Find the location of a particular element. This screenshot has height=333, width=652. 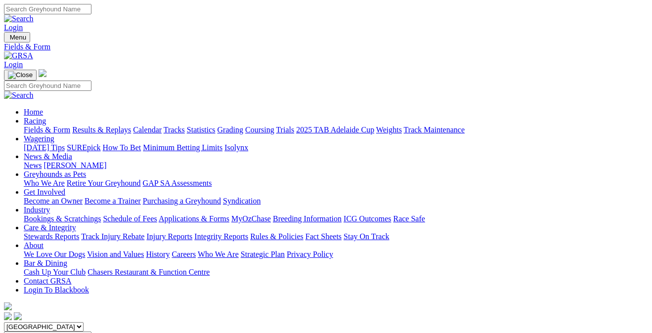

a: News is located at coordinates (33, 165).